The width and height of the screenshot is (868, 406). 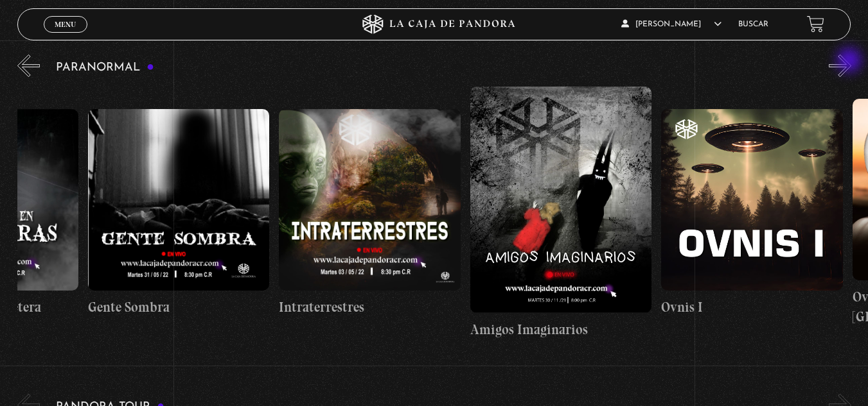 What do you see at coordinates (560, 330) in the screenshot?
I see `h4: Amigos Imaginarios` at bounding box center [560, 330].